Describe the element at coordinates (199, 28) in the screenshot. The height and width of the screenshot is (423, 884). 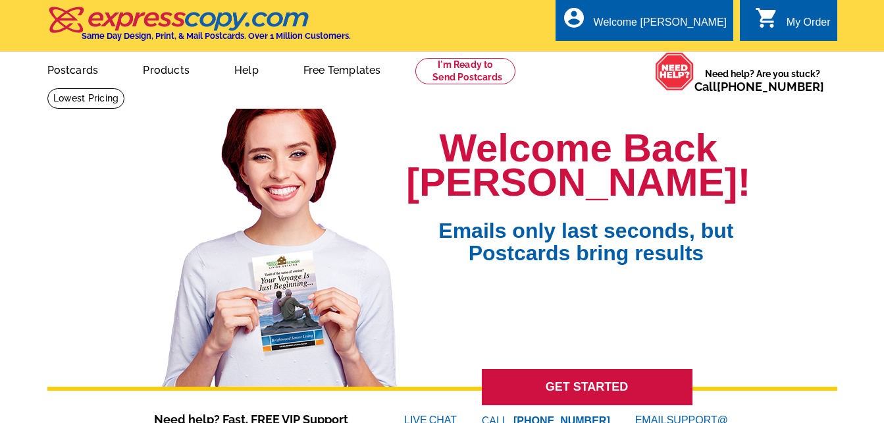
I see `a: Same Day Design, Print, & Mail Postcards. Over 1 Million Customers.` at that location.